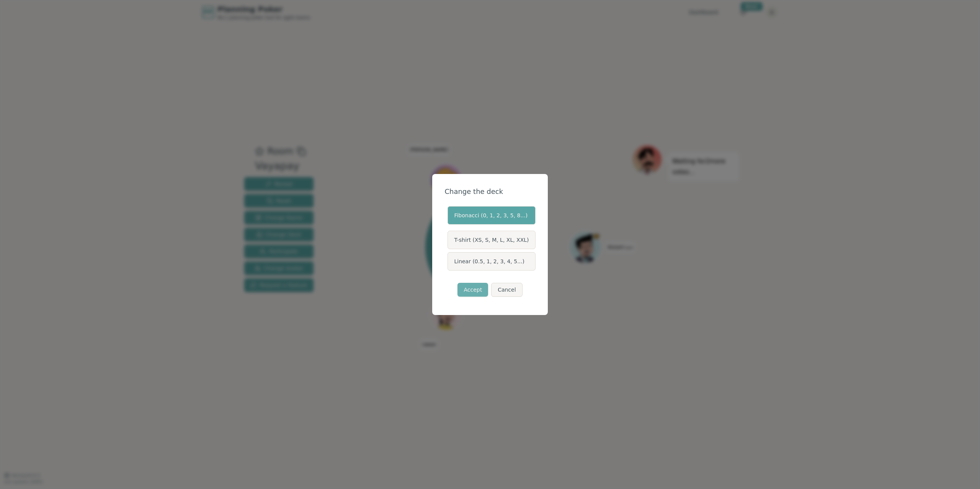 The image size is (980, 489). I want to click on label: Linear (0.5, 1, 2, 3, 4, 5...), so click(491, 261).